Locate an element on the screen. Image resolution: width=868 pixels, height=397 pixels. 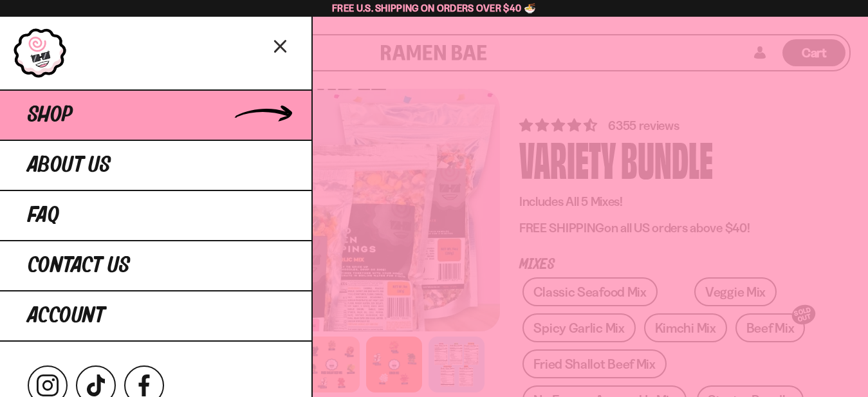
span: Free U.S. Shipping on Orders over $40 🍜 is located at coordinates (434, 8).